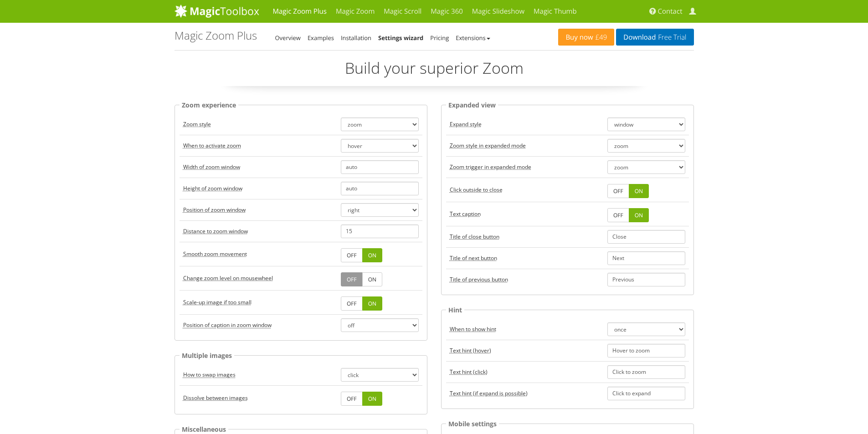 Image resolution: width=868 pixels, height=434 pixels. Describe the element at coordinates (440, 38) in the screenshot. I see `a: Pricing` at that location.